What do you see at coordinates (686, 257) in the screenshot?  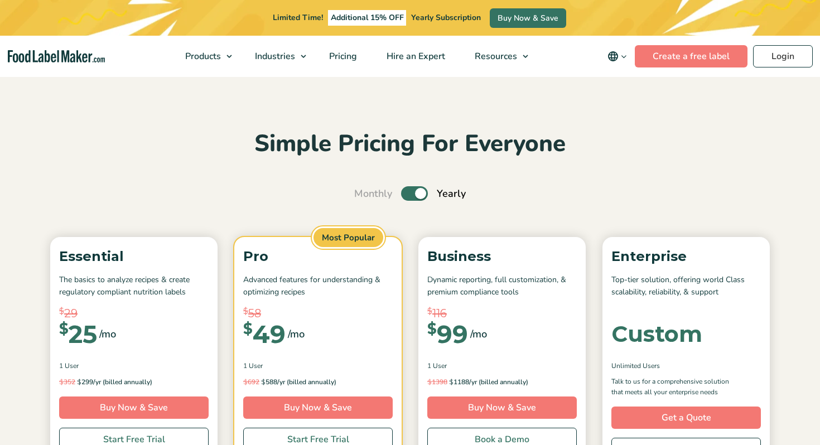 I see `p: Enterprise` at bounding box center [686, 257].